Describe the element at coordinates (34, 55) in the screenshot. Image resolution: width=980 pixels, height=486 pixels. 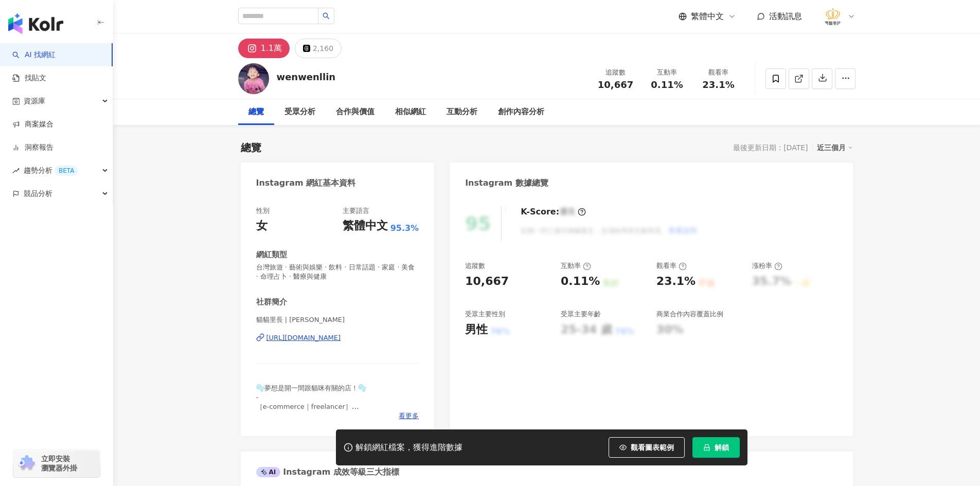
I see `a: searchAI 找網紅` at that location.